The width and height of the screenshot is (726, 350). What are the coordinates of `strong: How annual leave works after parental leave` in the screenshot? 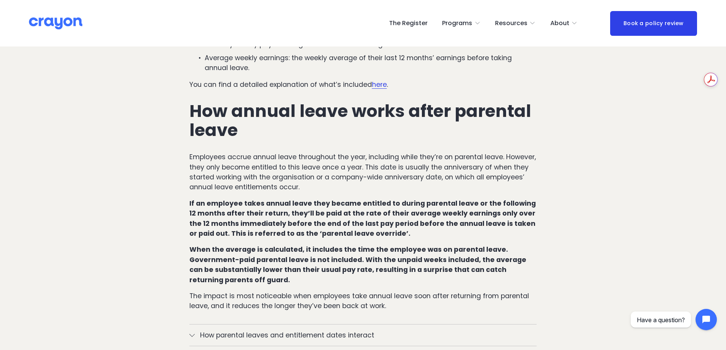 It's located at (362, 120).